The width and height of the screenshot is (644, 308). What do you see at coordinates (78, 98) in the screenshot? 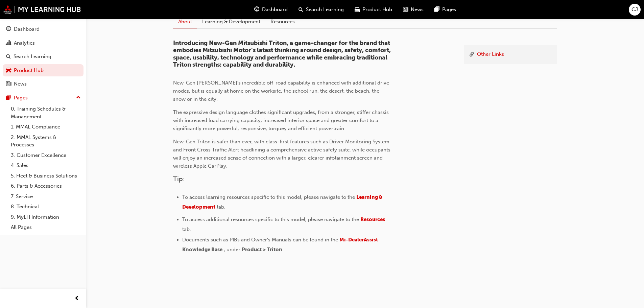
I see `span: up-icon` at bounding box center [78, 98].